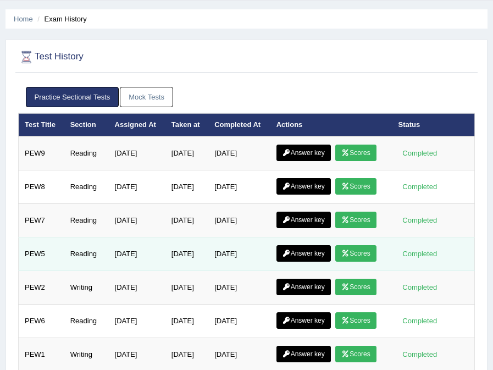 This screenshot has height=370, width=493. What do you see at coordinates (41, 125) in the screenshot?
I see `th: Test Title` at bounding box center [41, 125].